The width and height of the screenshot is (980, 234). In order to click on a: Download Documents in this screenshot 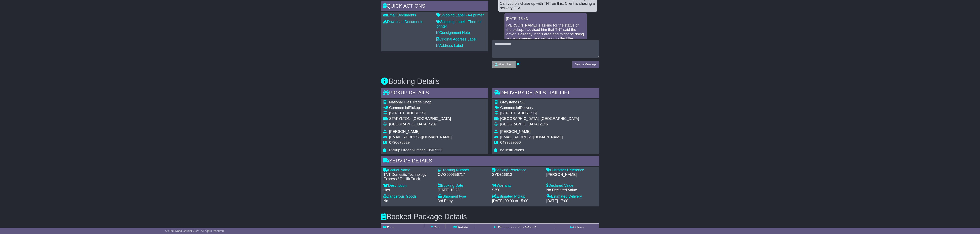, I will do `click(403, 22)`.